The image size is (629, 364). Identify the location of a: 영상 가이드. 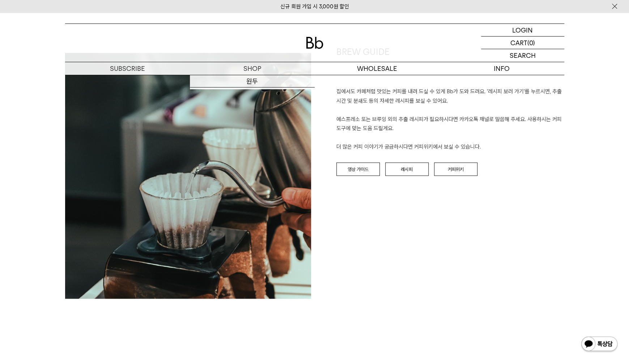
(358, 169).